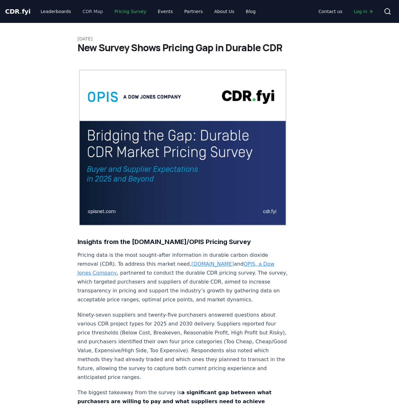 The height and width of the screenshot is (406, 399). I want to click on a: About Us, so click(224, 11).